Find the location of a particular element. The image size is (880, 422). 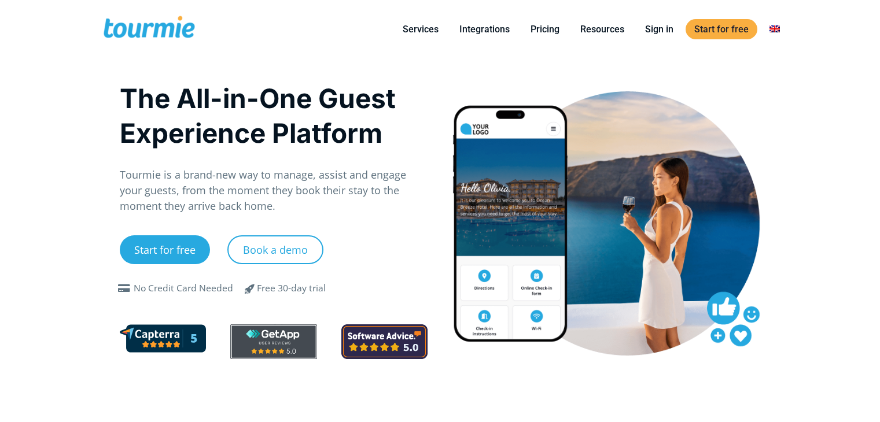

a: Pricing is located at coordinates (545, 29).